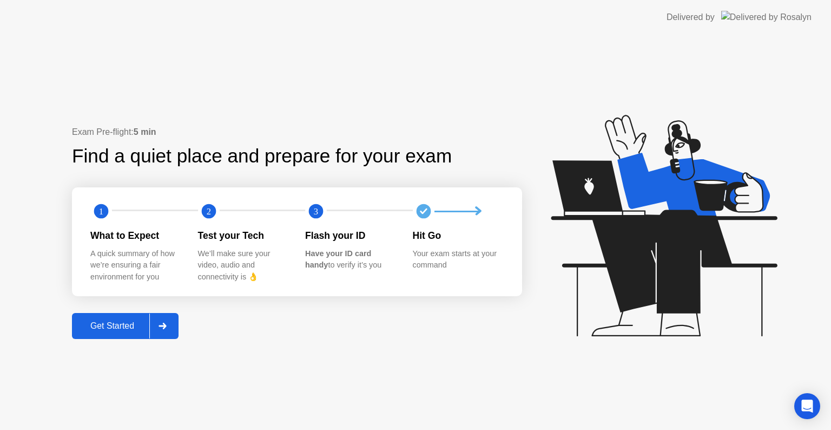 The image size is (831, 430). Describe the element at coordinates (101, 211) in the screenshot. I see `text: 1` at that location.